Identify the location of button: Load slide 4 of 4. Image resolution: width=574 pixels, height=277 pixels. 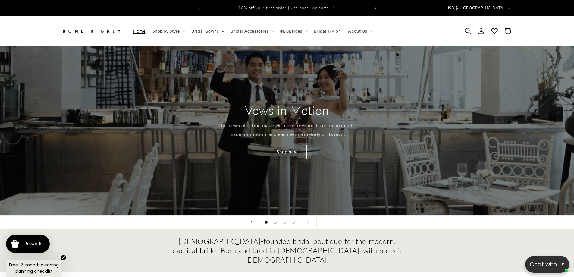
(293, 222).